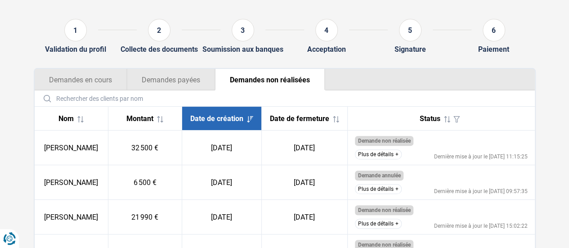  I want to click on span: Demande annulée, so click(379, 175).